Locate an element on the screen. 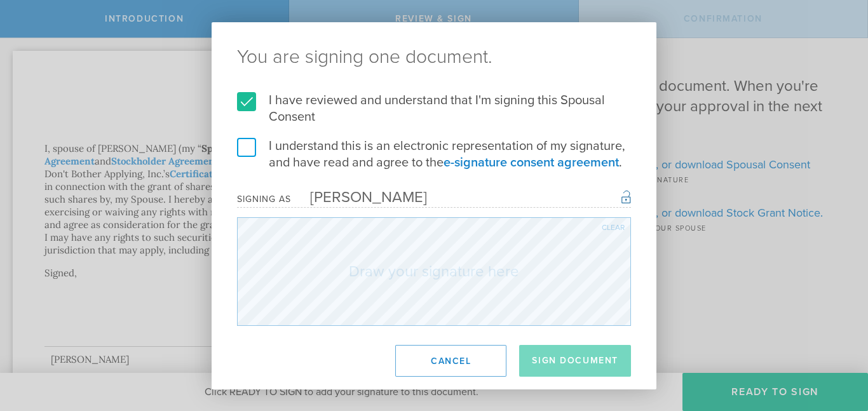 The width and height of the screenshot is (868, 411). div: Signing as is located at coordinates (264, 199).